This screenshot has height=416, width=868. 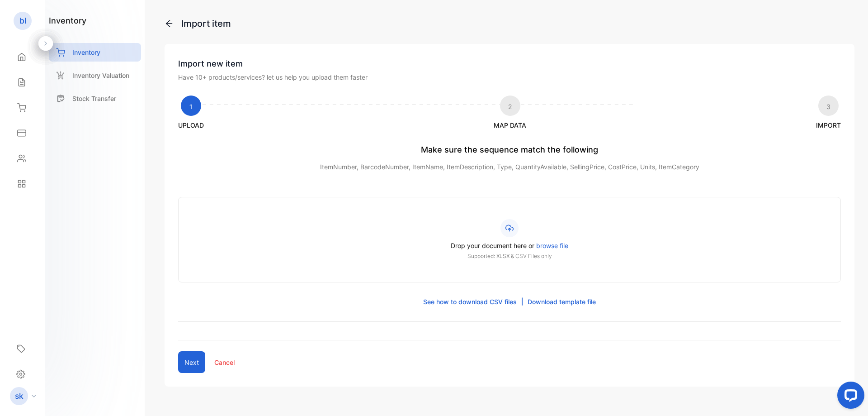 I want to click on a: Inventory, so click(x=95, y=52).